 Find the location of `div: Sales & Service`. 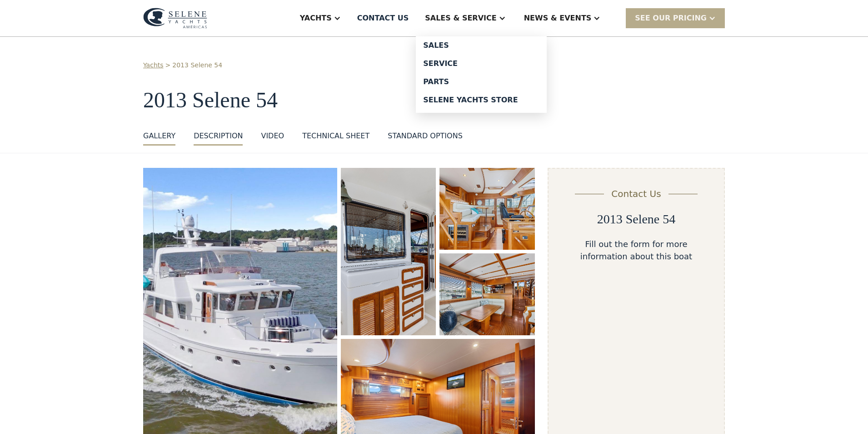

div: Sales & Service is located at coordinates (460, 18).